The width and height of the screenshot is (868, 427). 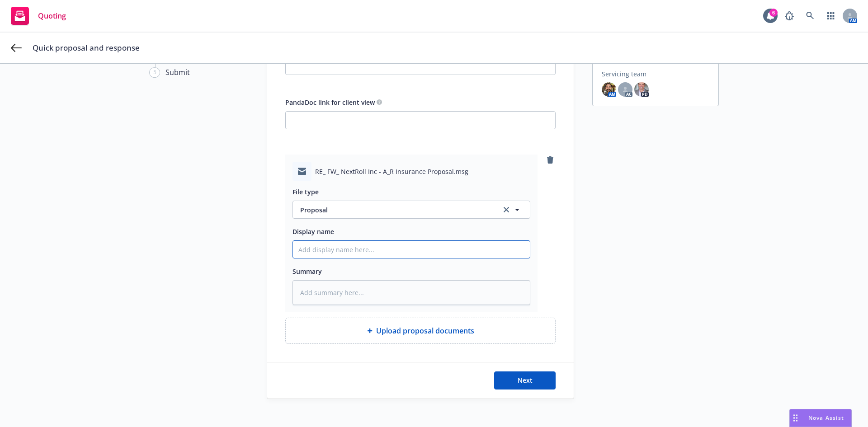 I want to click on span: Display name, so click(x=313, y=232).